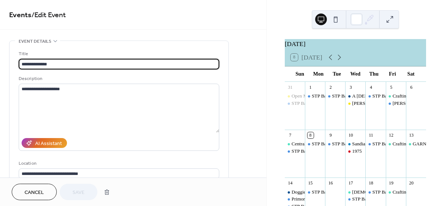  Describe the element at coordinates (411, 74) in the screenshot. I see `div: Sat` at that location.